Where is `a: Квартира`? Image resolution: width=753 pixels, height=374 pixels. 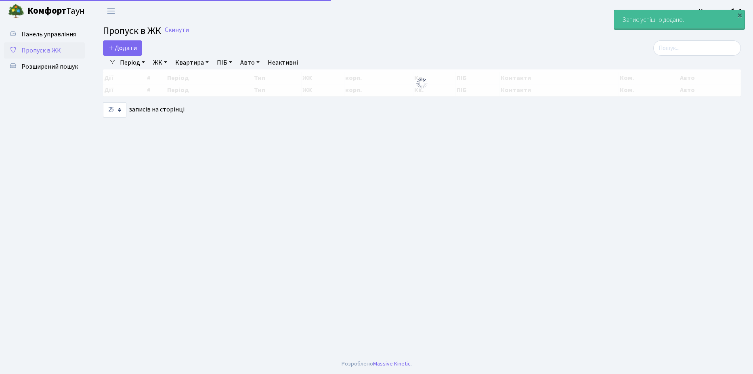 a: Квартира is located at coordinates (192, 63).